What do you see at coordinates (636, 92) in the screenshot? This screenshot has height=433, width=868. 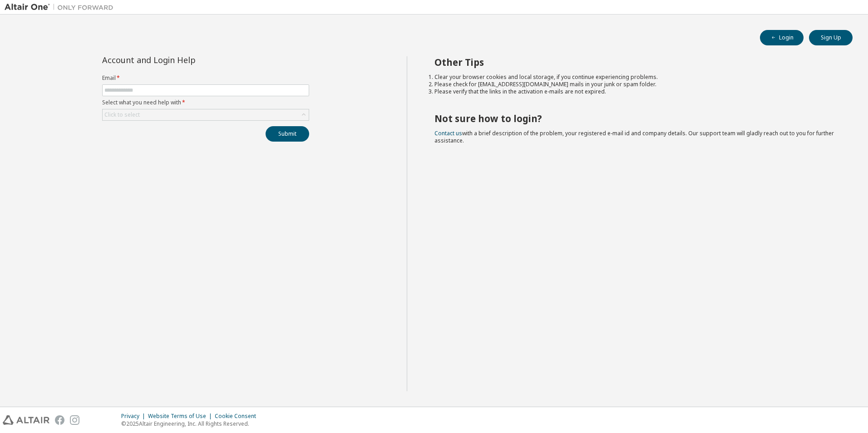 I see `li: Please verify that the links in the activation e-mails are not expired.` at bounding box center [636, 92].